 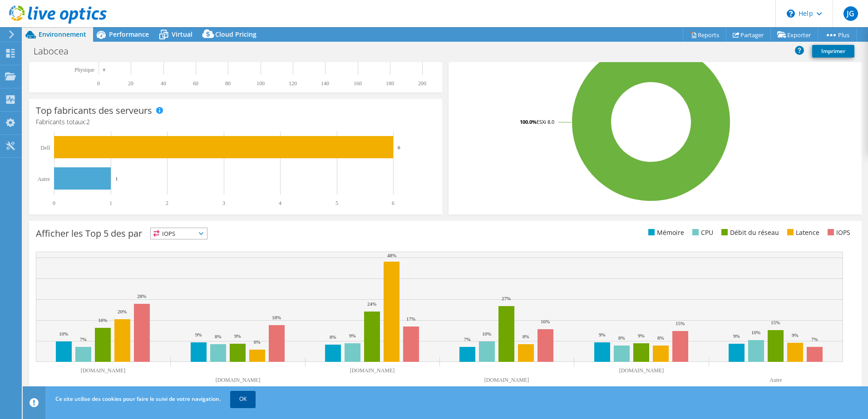 What do you see at coordinates (423, 84) in the screenshot?
I see `text: 200` at bounding box center [423, 84].